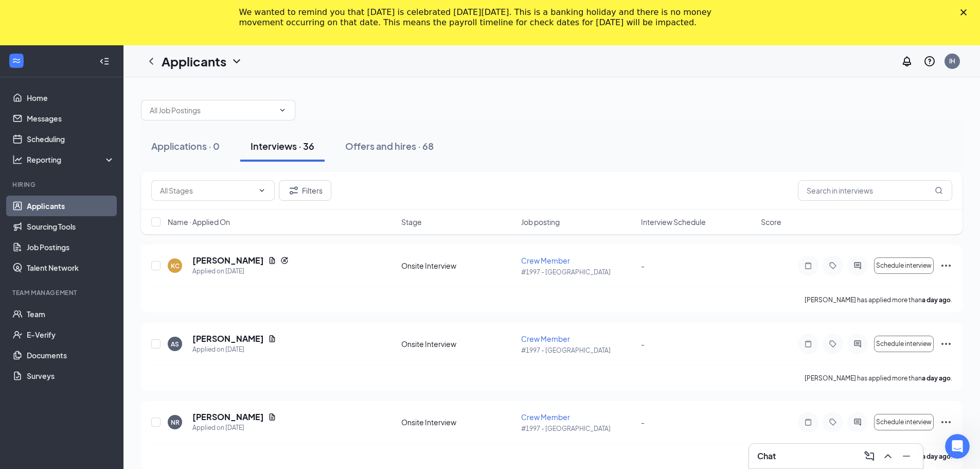 The image size is (980, 469). Describe the element at coordinates (412, 222) in the screenshot. I see `span: Stage` at that location.